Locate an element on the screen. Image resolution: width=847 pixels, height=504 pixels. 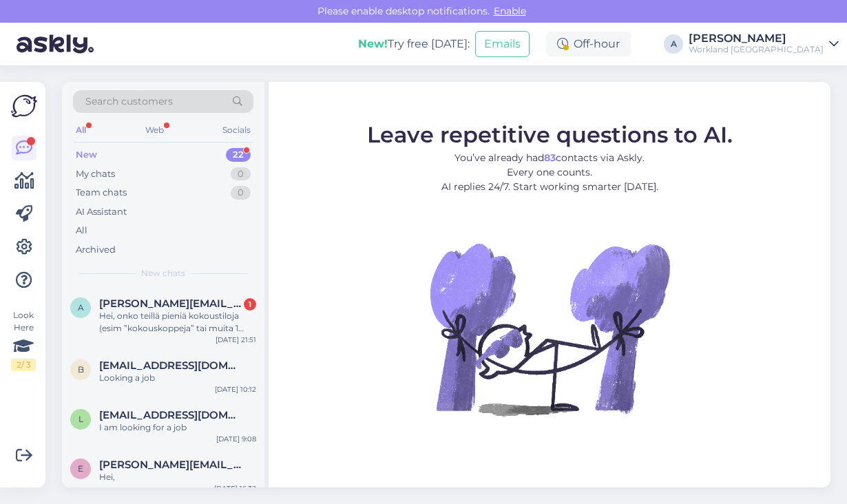
div: Team chats is located at coordinates (101, 193).